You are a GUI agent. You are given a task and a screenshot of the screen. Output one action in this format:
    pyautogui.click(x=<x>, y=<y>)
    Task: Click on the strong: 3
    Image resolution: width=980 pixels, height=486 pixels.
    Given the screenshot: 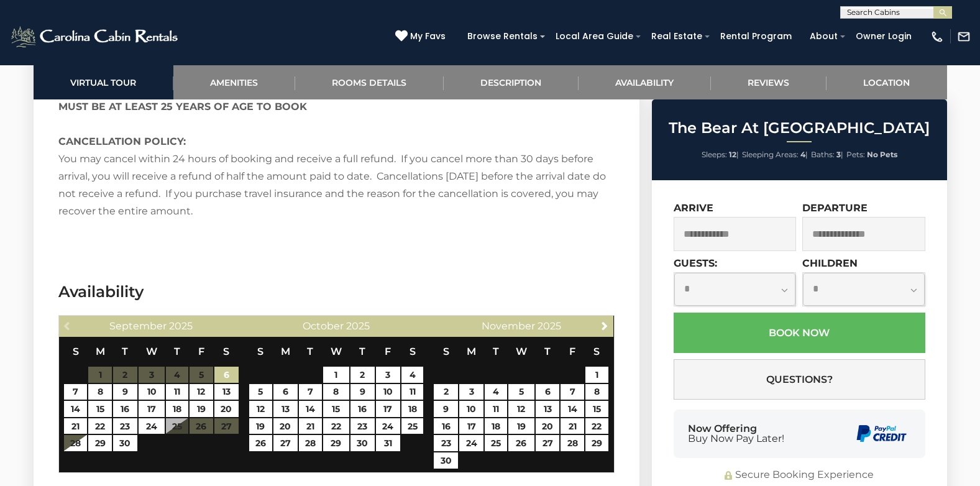 What is the action you would take?
    pyautogui.click(x=839, y=154)
    